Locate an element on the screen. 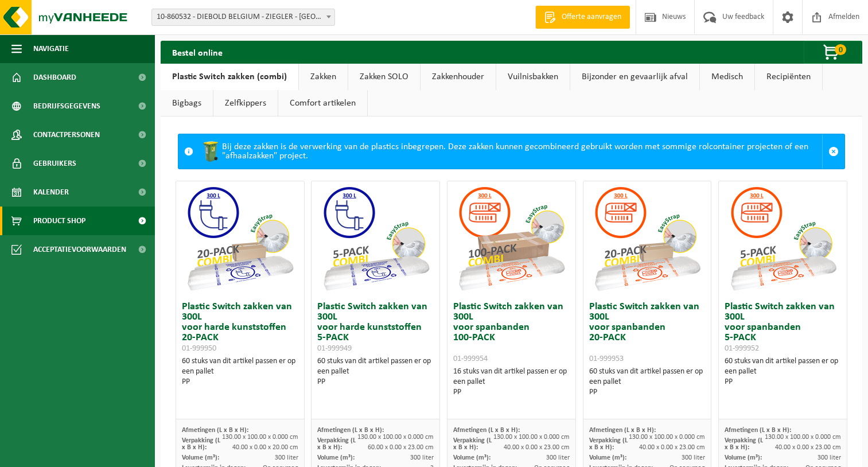 The image size is (868, 467). span: 01-999954 is located at coordinates (471, 358).